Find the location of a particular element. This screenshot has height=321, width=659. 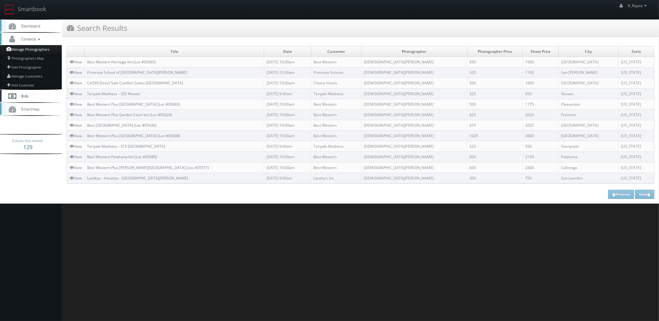

td: 2150 is located at coordinates (541, 157).